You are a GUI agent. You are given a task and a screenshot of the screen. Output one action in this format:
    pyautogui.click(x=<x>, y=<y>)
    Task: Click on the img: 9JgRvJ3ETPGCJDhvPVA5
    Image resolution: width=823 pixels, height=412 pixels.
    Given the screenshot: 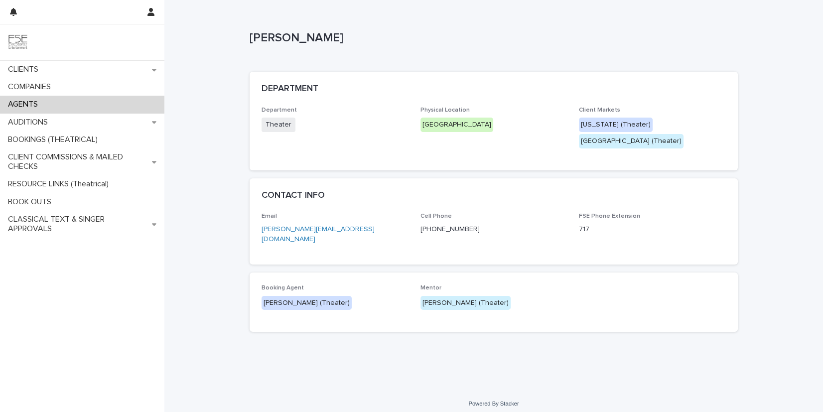 What is the action you would take?
    pyautogui.click(x=18, y=42)
    